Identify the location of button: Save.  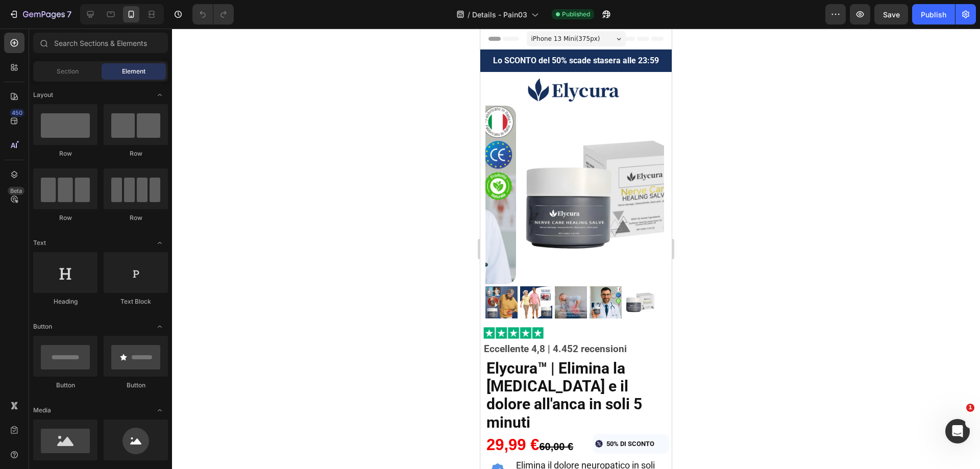
(891, 15).